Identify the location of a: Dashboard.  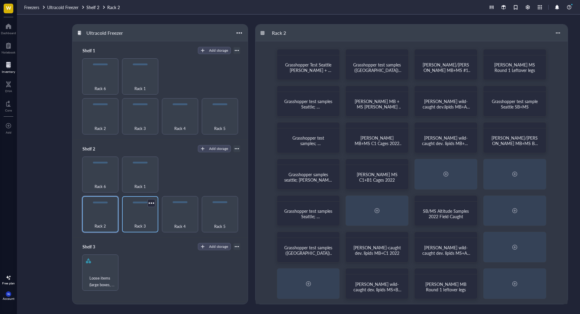
(8, 28).